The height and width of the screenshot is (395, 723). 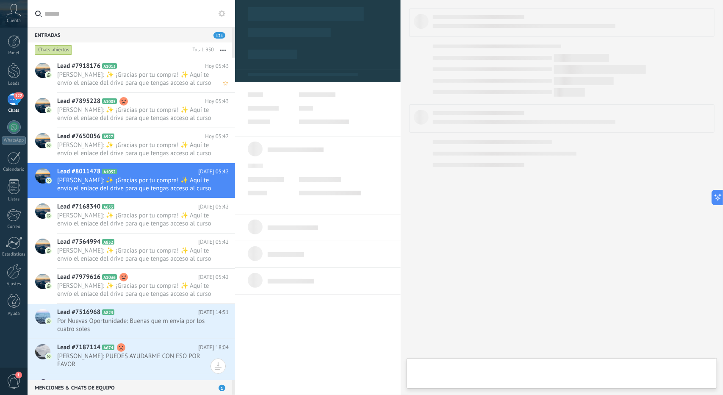 I want to click on span: A653, so click(x=108, y=206).